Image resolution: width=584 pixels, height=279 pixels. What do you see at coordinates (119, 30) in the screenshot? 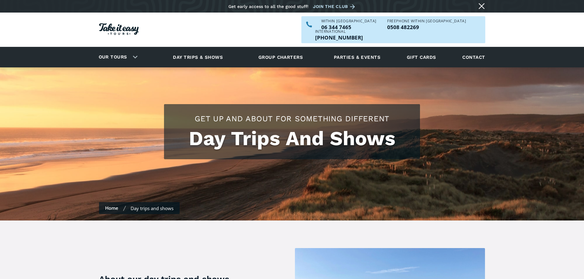
I see `a: Homepage` at bounding box center [119, 30].